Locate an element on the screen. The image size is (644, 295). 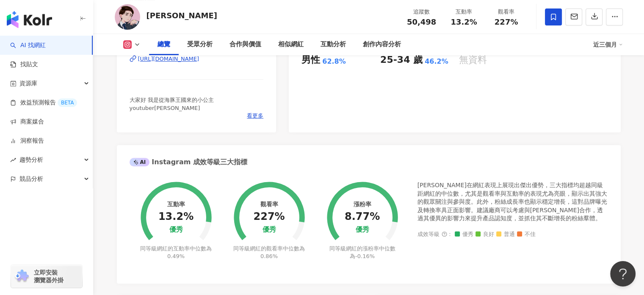
a: 商案媒合 is located at coordinates (27, 122).